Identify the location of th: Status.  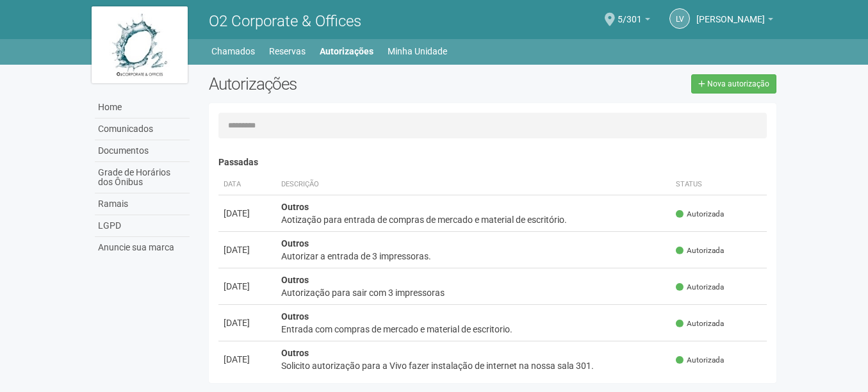
(719, 185).